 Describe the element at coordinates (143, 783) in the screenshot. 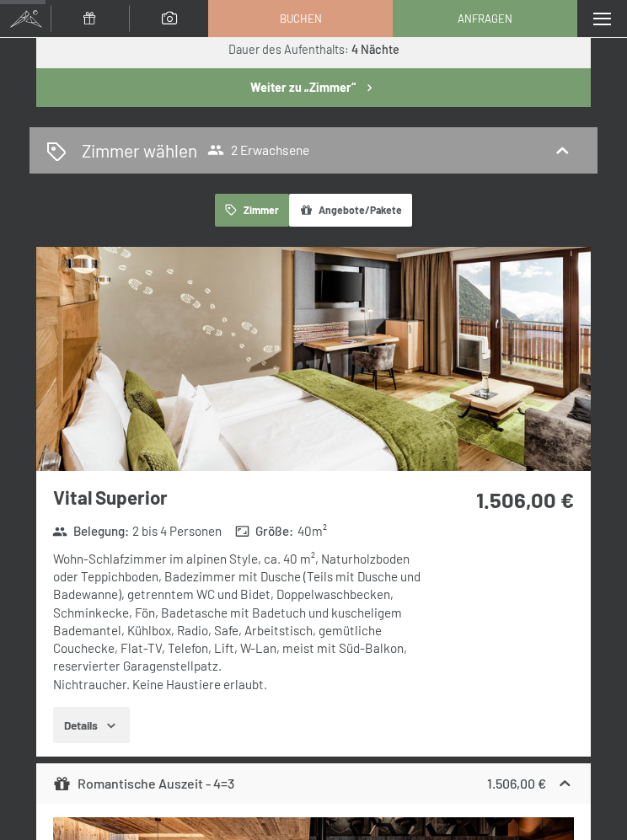

I see `div: Romantische Auszeit - 4=3` at that location.